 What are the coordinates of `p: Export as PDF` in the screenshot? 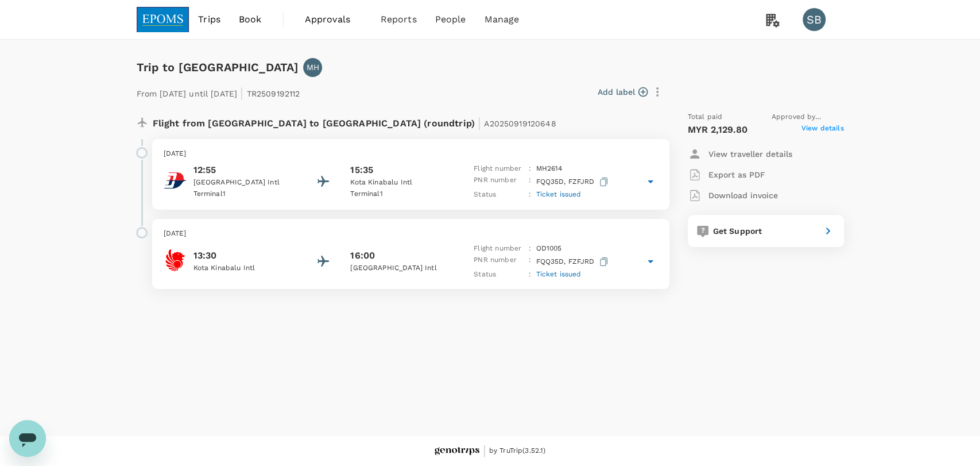 It's located at (737, 174).